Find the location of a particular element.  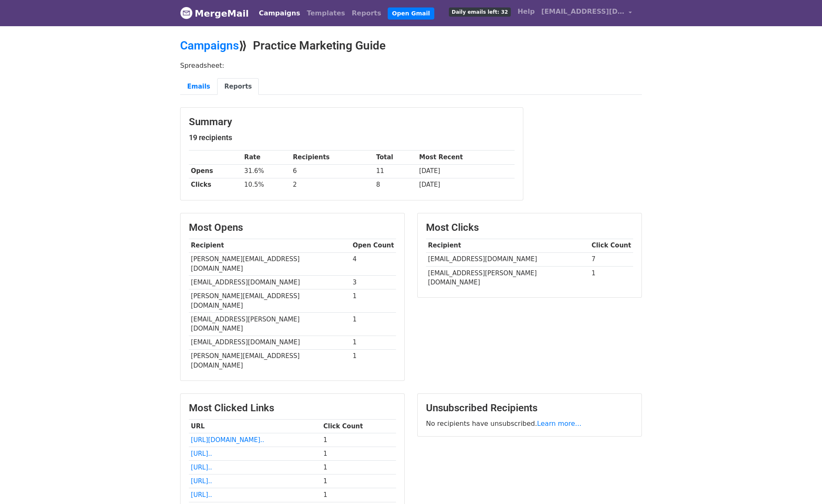

th: Recipients is located at coordinates (332, 157).